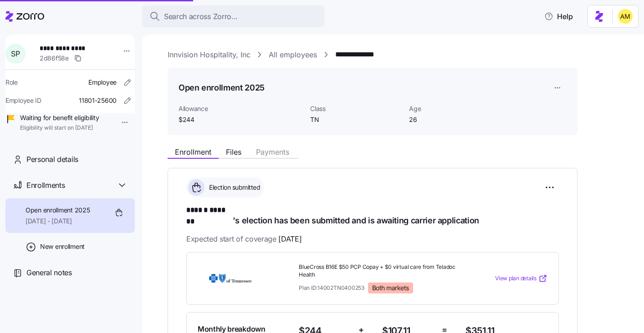 Image resolution: width=644 pixels, height=333 pixels. What do you see at coordinates (331, 287) in the screenshot?
I see `span: Plan ID: 14002TN0400253` at bounding box center [331, 287].